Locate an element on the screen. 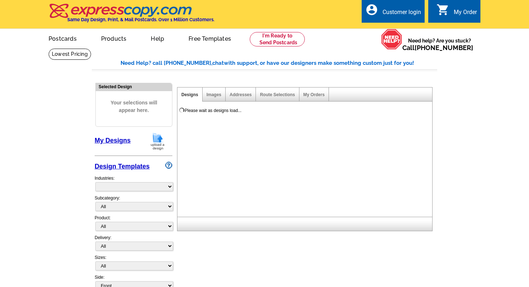 The width and height of the screenshot is (529, 287). a: shopping_cart My Order is located at coordinates (457, 12).